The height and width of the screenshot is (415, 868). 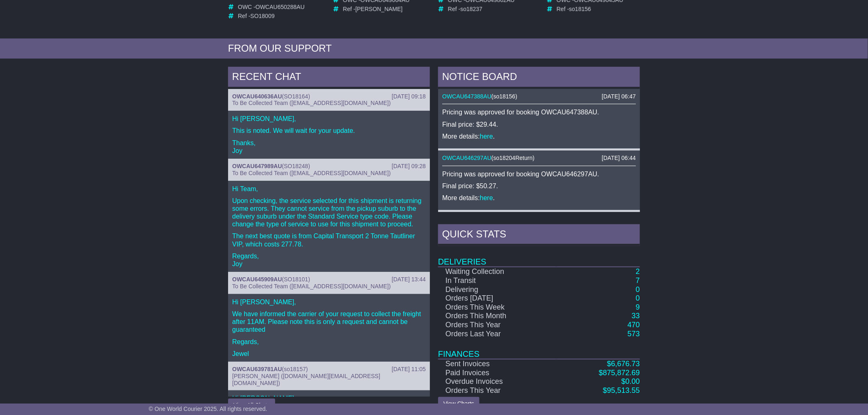 I want to click on div: FROM OUR SUPPORT, so click(x=434, y=49).